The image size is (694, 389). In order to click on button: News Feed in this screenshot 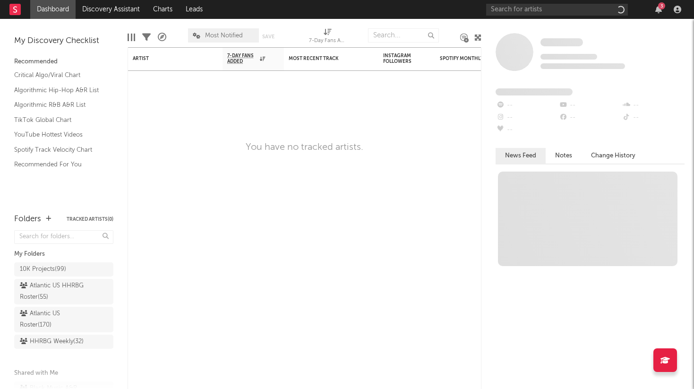, I will do `click(521, 156)`.